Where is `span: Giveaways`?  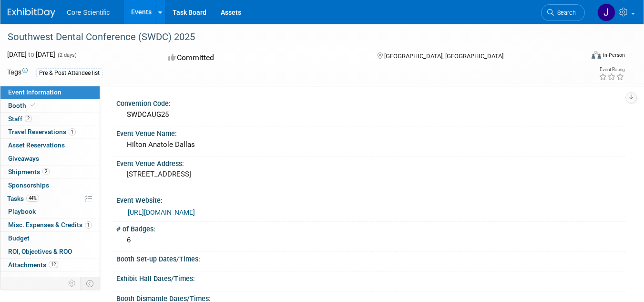 span: Giveaways is located at coordinates (23, 159).